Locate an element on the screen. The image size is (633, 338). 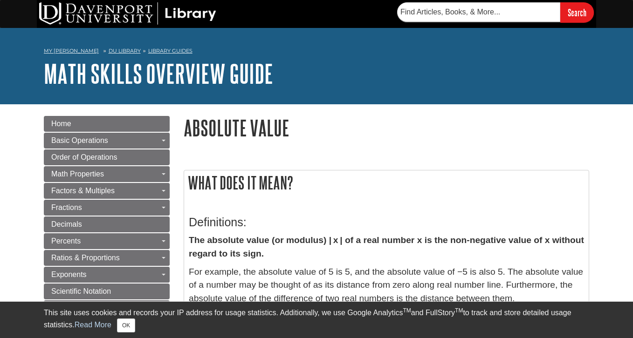
a: Averages is located at coordinates (107, 309).